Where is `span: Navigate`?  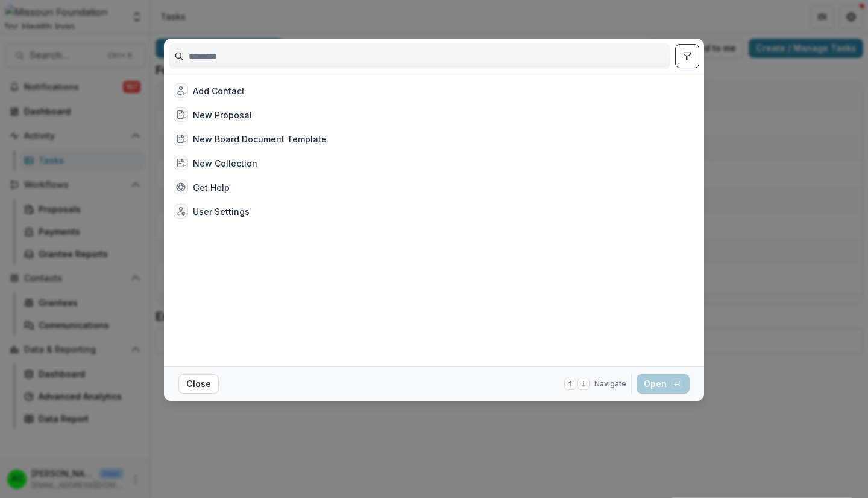
span: Navigate is located at coordinates (610, 384).